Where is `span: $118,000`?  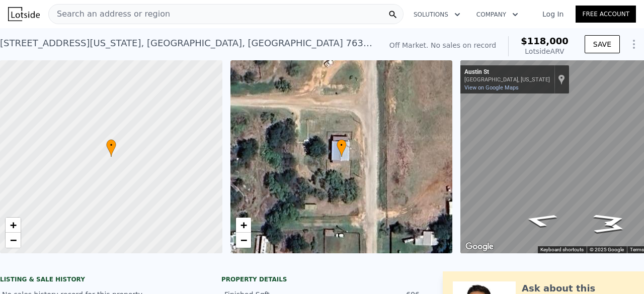 span: $118,000 is located at coordinates (545, 40).